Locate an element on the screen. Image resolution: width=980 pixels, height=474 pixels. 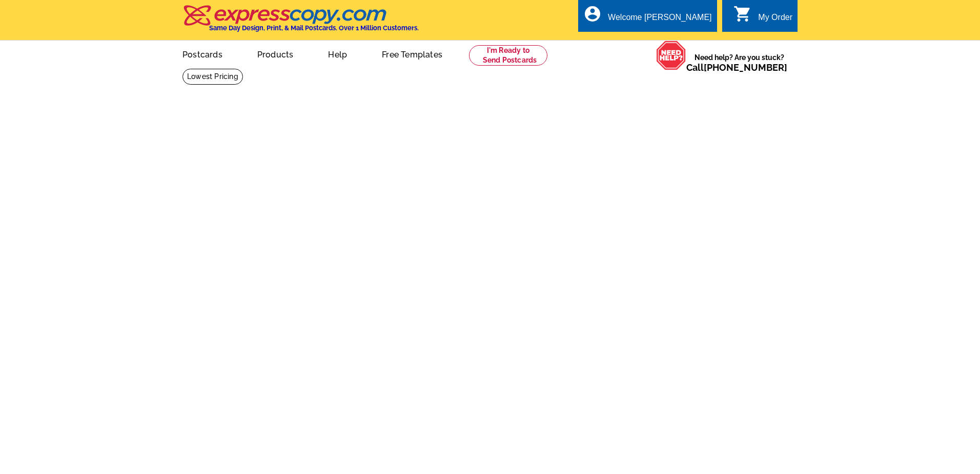
a: shopping_cart My Order is located at coordinates (762, 17).